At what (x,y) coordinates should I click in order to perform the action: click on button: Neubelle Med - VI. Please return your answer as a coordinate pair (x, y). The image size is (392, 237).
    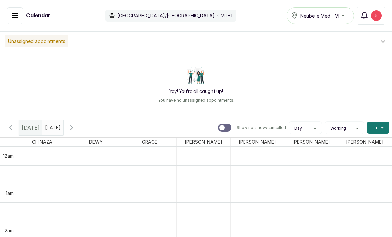
    Looking at the image, I should click on (320, 16).